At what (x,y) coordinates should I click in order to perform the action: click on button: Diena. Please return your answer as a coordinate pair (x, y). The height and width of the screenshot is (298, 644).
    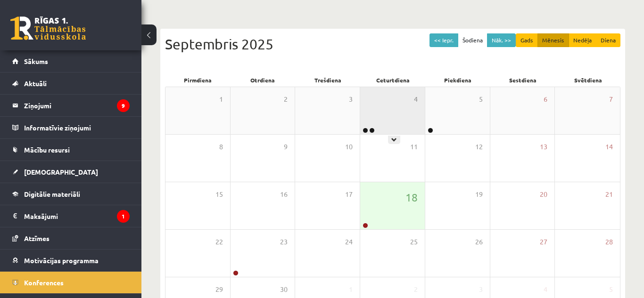
    Looking at the image, I should click on (608, 40).